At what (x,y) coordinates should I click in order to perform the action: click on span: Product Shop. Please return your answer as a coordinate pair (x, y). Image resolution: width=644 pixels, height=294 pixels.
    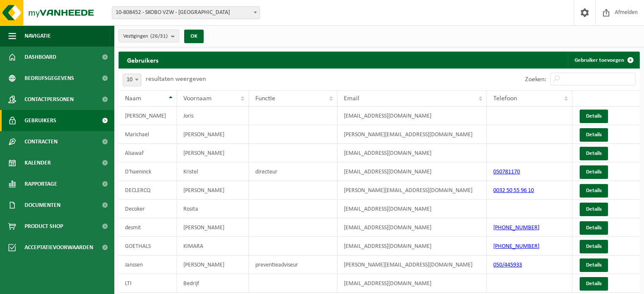
    Looking at the image, I should click on (43, 226).